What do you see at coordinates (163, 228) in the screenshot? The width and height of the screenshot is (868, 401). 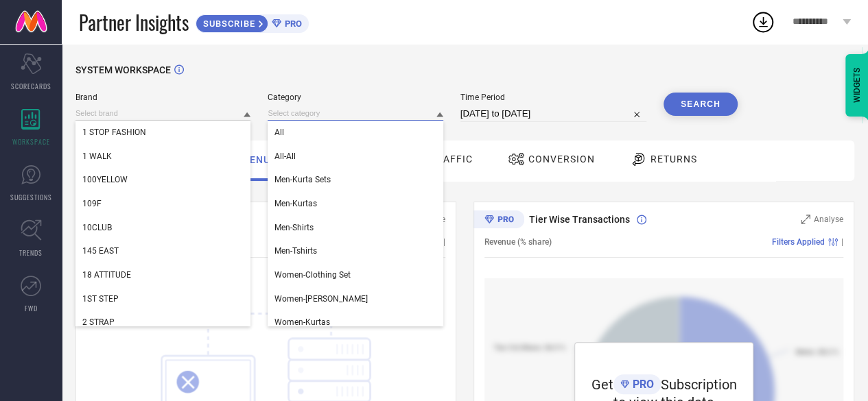 I see `div: 10CLUB` at bounding box center [163, 228].